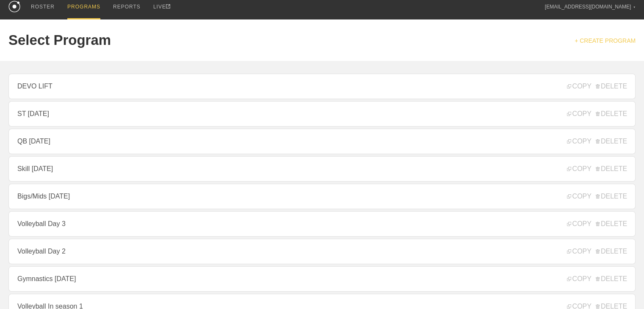 The image size is (644, 309). I want to click on div: Chat Widget, so click(623, 289).